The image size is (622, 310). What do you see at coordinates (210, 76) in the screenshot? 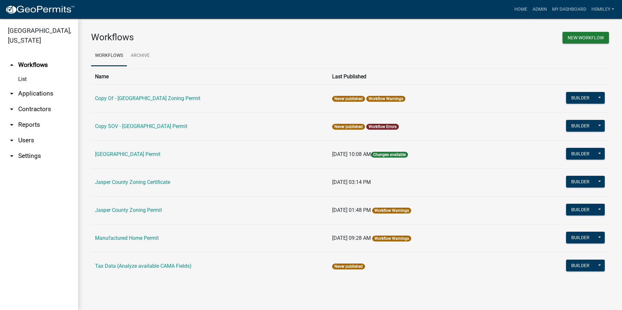
I see `th: Name` at bounding box center [210, 76].